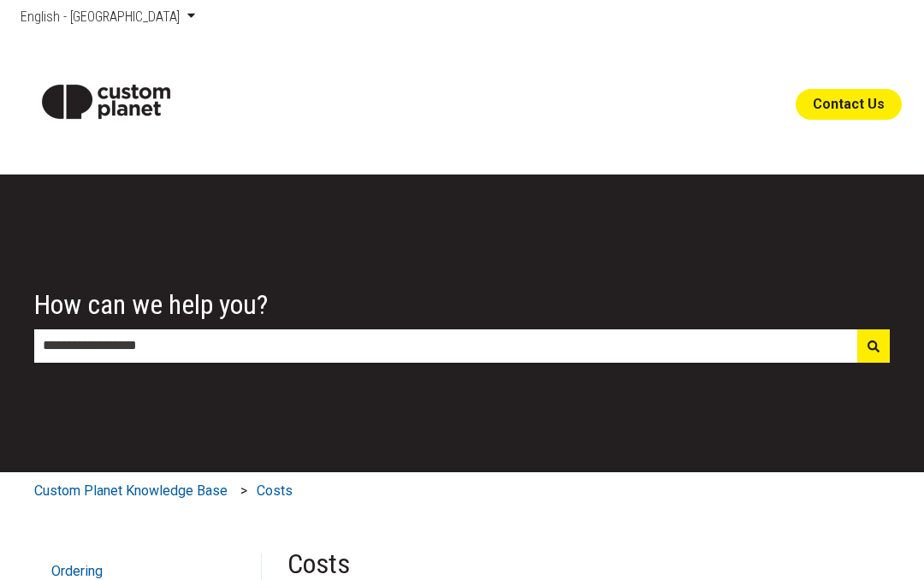  Describe the element at coordinates (849, 105) in the screenshot. I see `a: Contact us` at that location.